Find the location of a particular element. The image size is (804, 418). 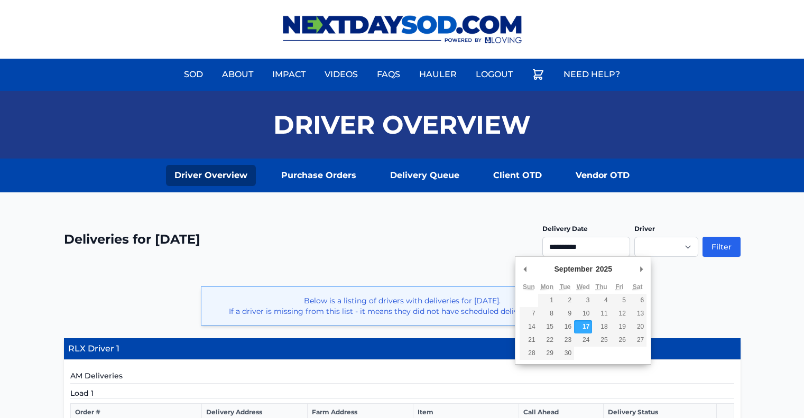

a: Driver Overview is located at coordinates (211, 175).